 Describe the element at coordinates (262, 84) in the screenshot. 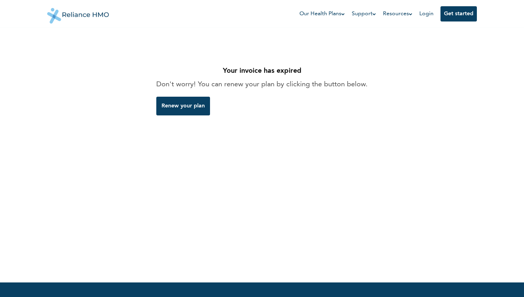

I see `p: Don't worry! You can renew your plan by clicking the button below.` at that location.